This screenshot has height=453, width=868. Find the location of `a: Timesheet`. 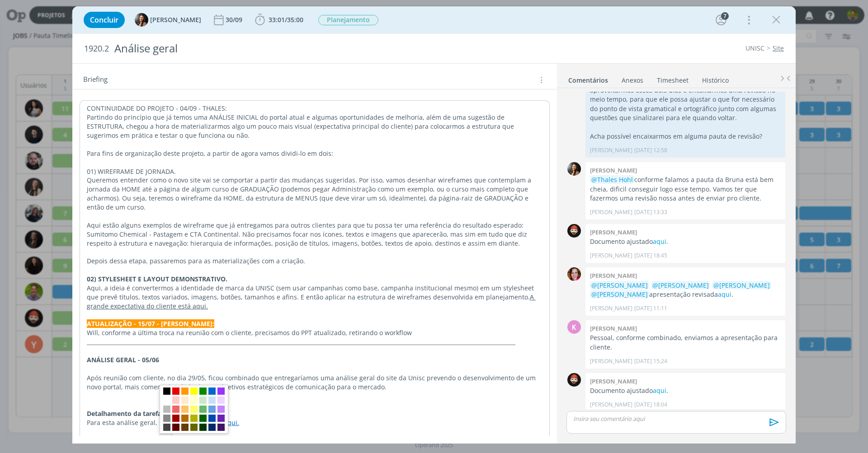

a: Timesheet is located at coordinates (673, 78).